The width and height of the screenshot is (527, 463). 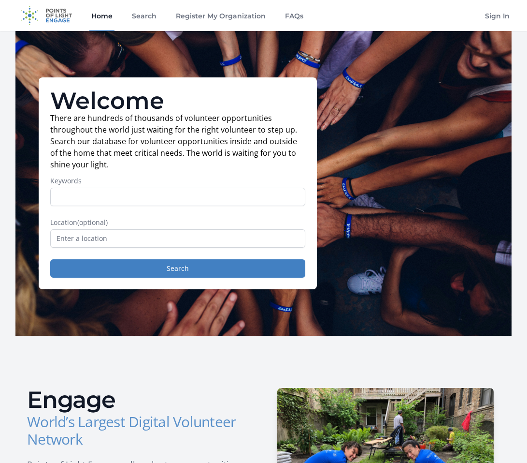 What do you see at coordinates (178, 181) in the screenshot?
I see `label: Keywords` at bounding box center [178, 181].